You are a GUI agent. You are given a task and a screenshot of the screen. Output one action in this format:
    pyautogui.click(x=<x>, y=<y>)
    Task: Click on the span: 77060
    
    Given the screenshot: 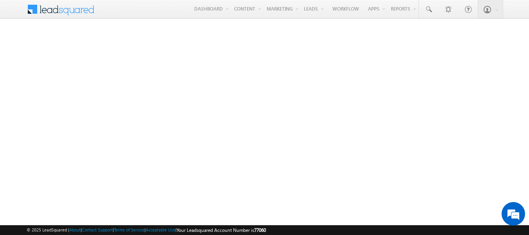 What is the action you would take?
    pyautogui.click(x=260, y=230)
    